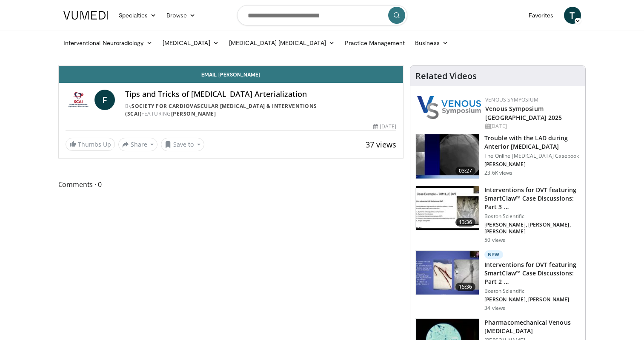 The image size is (644, 340). I want to click on a: 15:36 New Interventions for DVT featuring SmartClaw™ Case Discussions: Part 2 … Boston Scientific..., so click(498, 281).